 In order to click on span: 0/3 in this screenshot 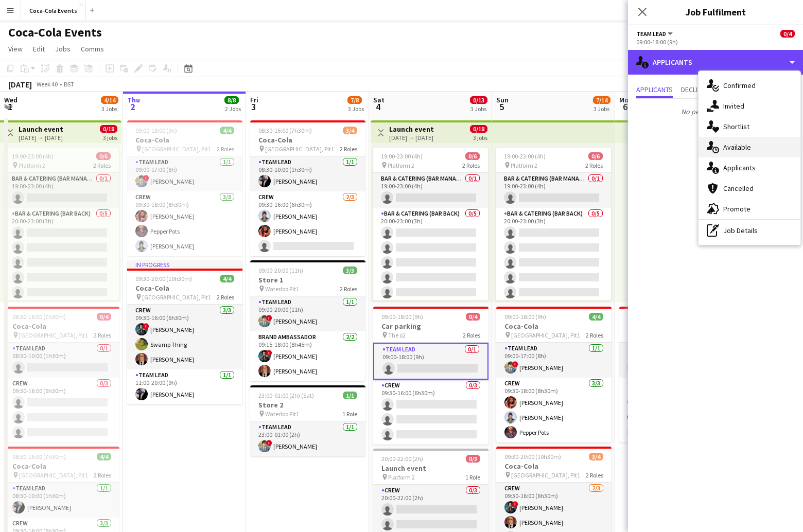, I will do `click(473, 459)`.